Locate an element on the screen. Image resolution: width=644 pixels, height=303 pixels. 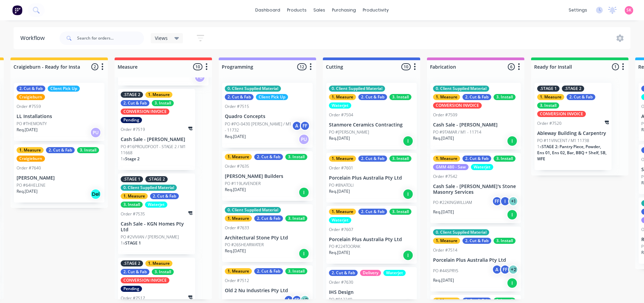
div: sales is located at coordinates (319, 10).